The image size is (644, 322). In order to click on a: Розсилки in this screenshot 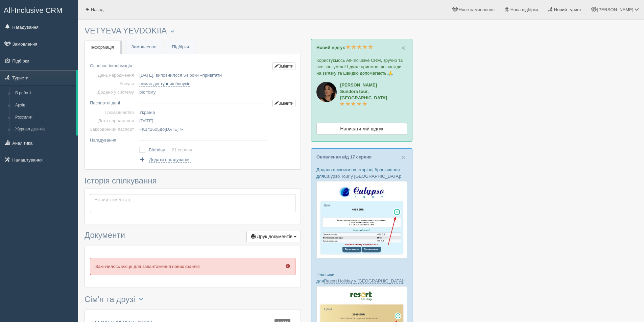, I will do `click(44, 118)`.